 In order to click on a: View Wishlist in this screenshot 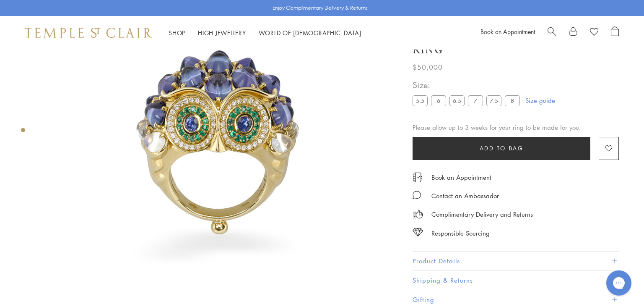, I will do `click(594, 33)`.